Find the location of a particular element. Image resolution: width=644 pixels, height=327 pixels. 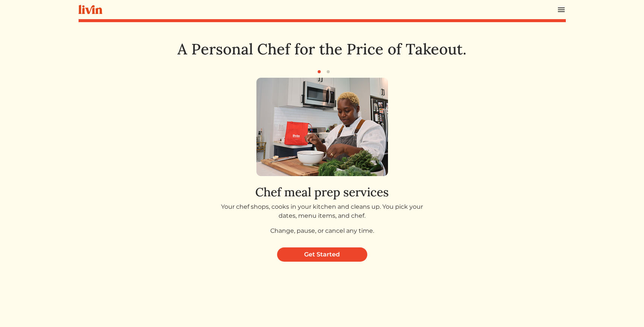

p: Your chef shops, cooks in your kitchen and cleans up. You pick your dates, menu items, and chef. is located at coordinates (322, 211).